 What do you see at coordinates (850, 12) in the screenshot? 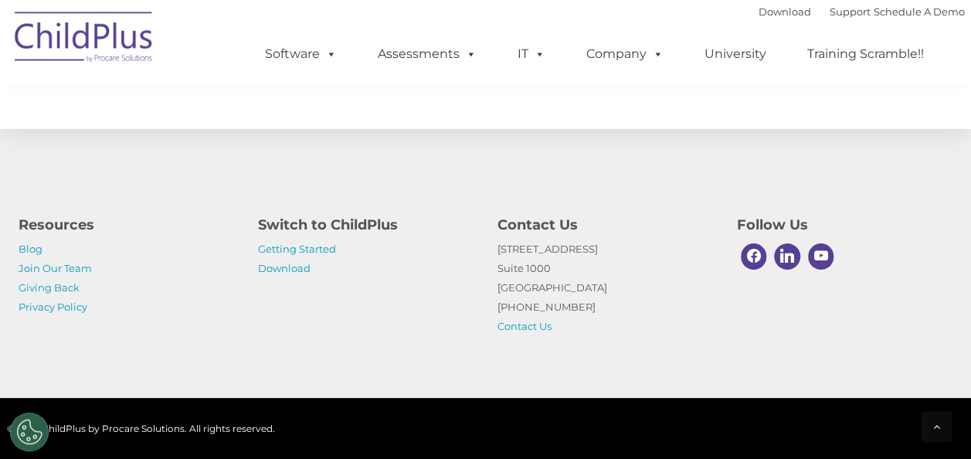
I see `a: Support` at bounding box center [850, 12].